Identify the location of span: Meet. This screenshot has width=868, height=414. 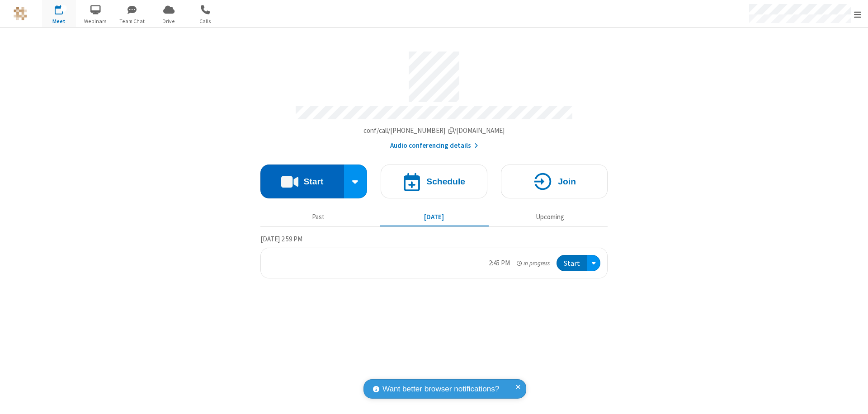
(59, 21).